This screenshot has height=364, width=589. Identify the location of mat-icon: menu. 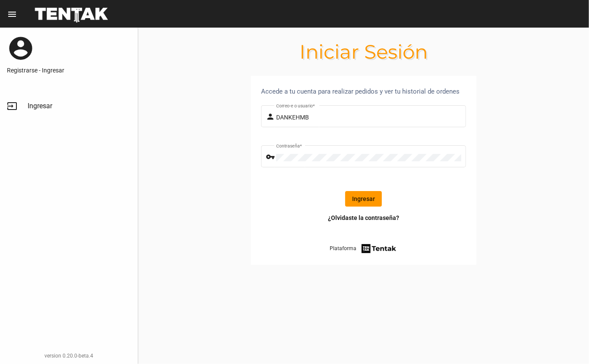
(12, 14).